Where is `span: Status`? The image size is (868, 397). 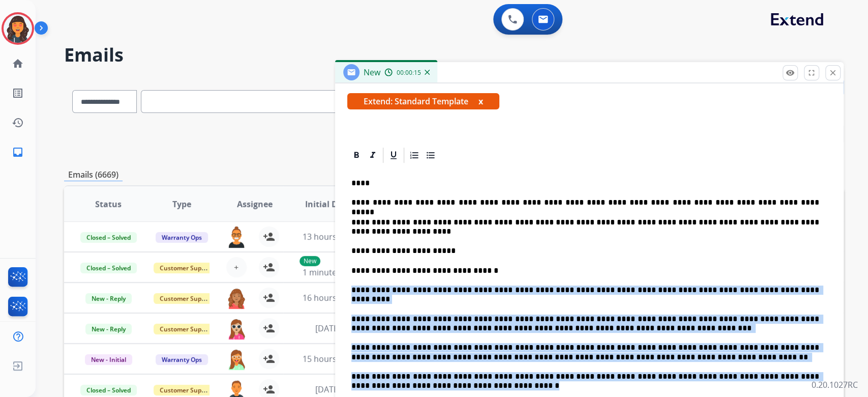
span: Status is located at coordinates (108, 204).